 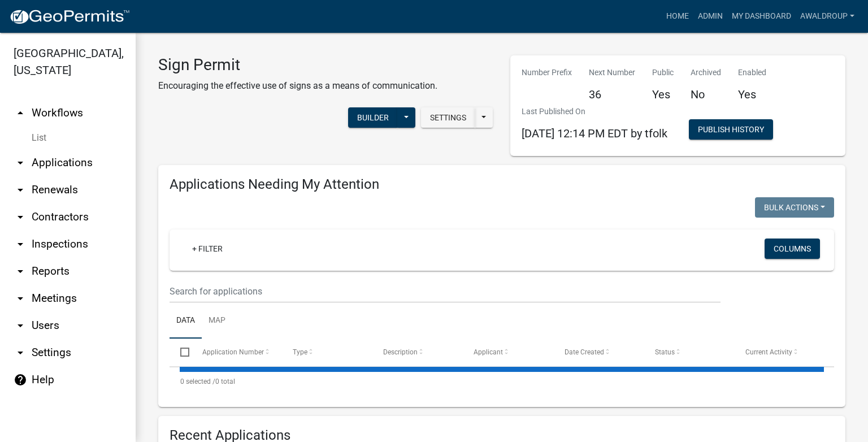 What do you see at coordinates (508, 352) in the screenshot?
I see `datatable-header-cell: Applicant` at bounding box center [508, 352].